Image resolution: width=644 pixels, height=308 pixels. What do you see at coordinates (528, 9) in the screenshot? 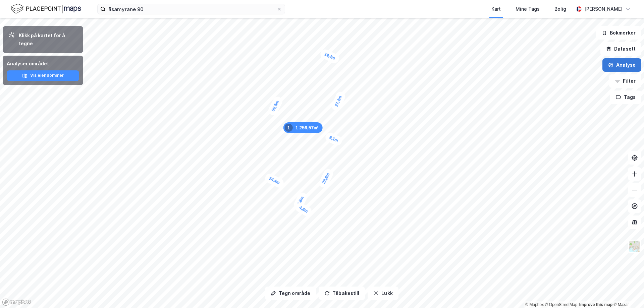
I see `div: Mine Tags` at bounding box center [528, 9].